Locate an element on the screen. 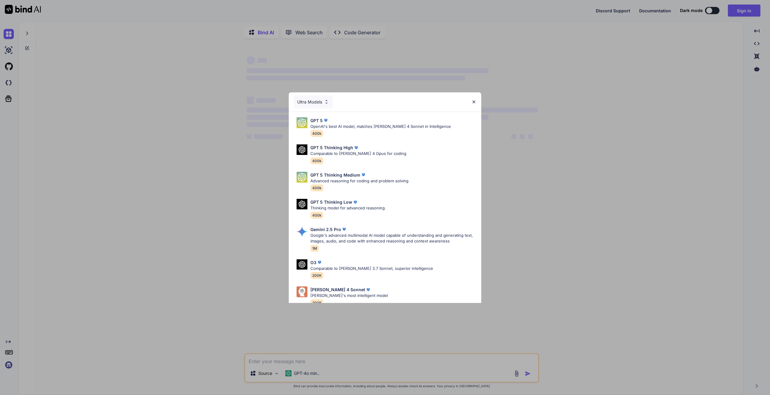  p: Gemini 2.5 Pro is located at coordinates (326, 229).